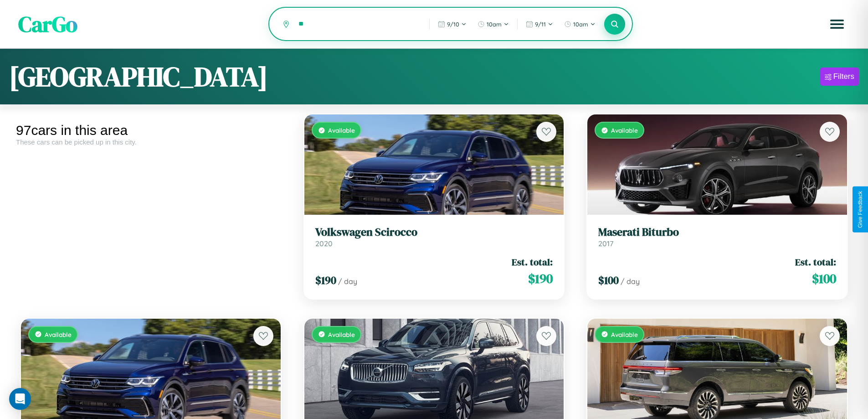  What do you see at coordinates (434, 232) in the screenshot?
I see `h3: Volkswagen Scirocco` at bounding box center [434, 232].